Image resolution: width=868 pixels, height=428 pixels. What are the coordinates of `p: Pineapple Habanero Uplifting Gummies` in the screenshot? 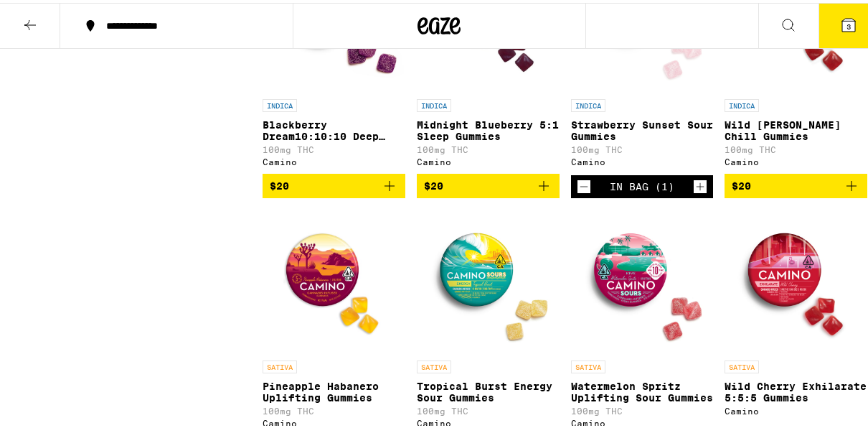 It's located at (334, 389).